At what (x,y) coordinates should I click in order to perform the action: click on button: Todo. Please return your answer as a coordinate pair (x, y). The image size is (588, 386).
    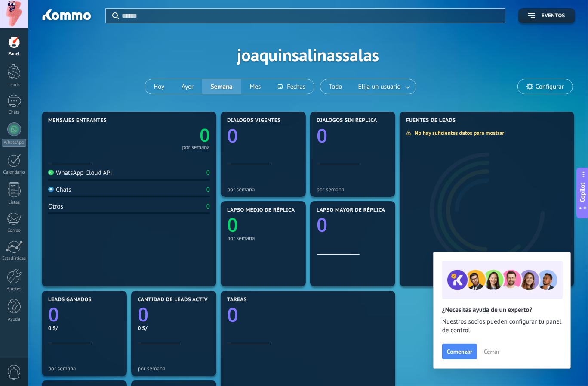
    Looking at the image, I should click on (336, 86).